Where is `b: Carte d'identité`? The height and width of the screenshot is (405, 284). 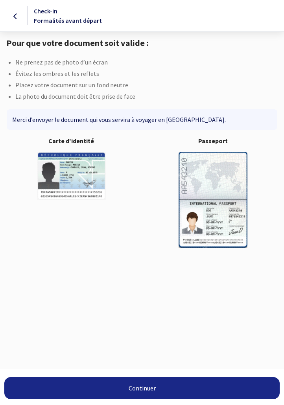
b: Carte d'identité is located at coordinates (71, 141).